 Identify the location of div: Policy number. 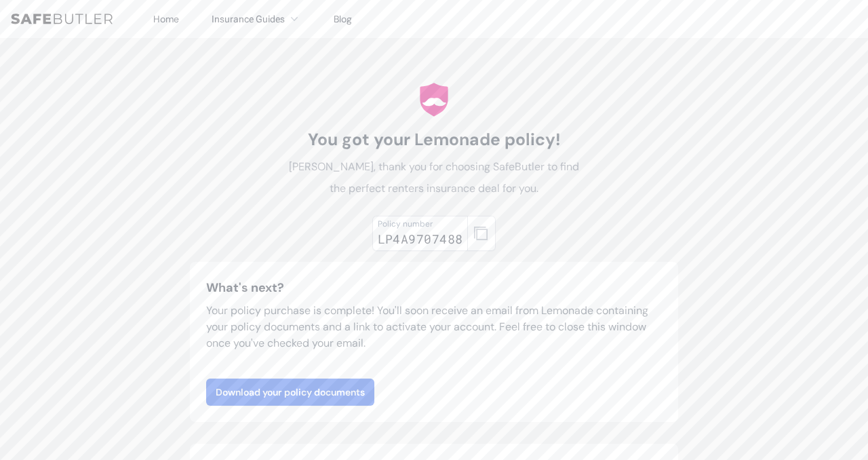
(420, 224).